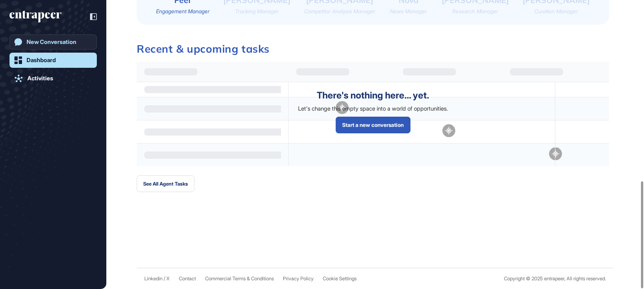 The height and width of the screenshot is (289, 644). What do you see at coordinates (51, 42) in the screenshot?
I see `div: New Conversation` at bounding box center [51, 42].